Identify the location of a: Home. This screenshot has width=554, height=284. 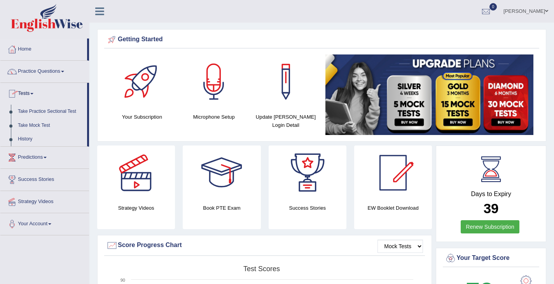
(44, 48).